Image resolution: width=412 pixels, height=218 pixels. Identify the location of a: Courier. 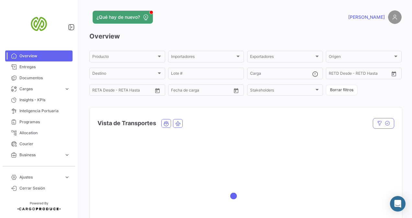
(39, 144).